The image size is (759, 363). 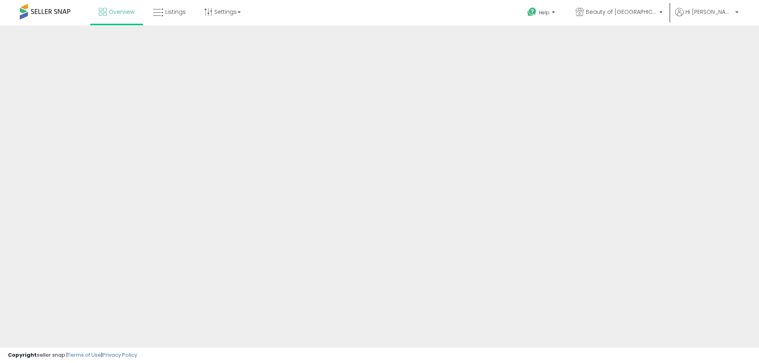 I want to click on span: Listings, so click(x=176, y=12).